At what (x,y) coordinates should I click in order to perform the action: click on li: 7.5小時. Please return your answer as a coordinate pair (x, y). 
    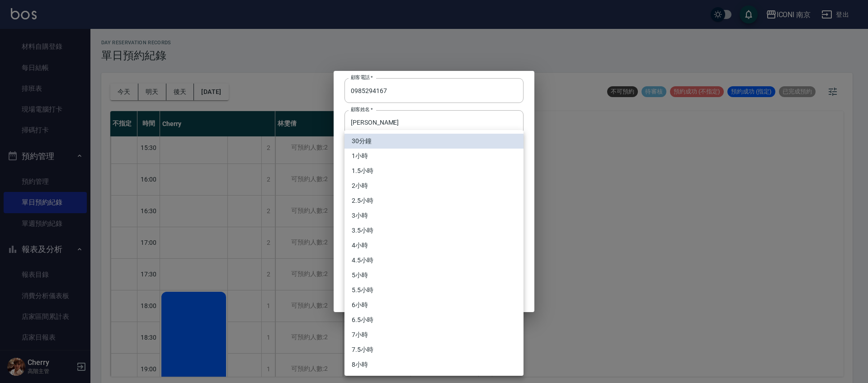
    Looking at the image, I should click on (434, 349).